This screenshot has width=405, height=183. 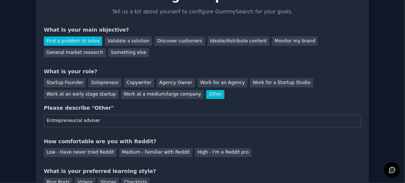 I want to click on div: Low - Have never tried Reddit, so click(x=80, y=152).